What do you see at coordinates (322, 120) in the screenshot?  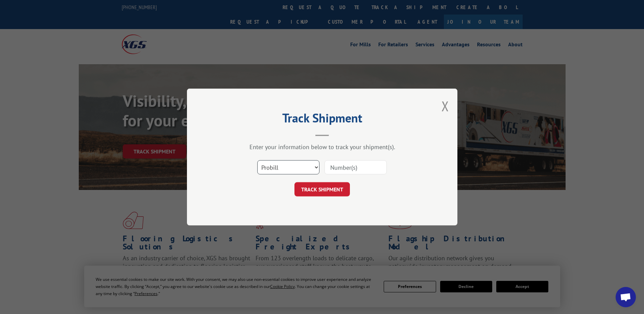 I see `h2: Track Shipment` at bounding box center [322, 120].